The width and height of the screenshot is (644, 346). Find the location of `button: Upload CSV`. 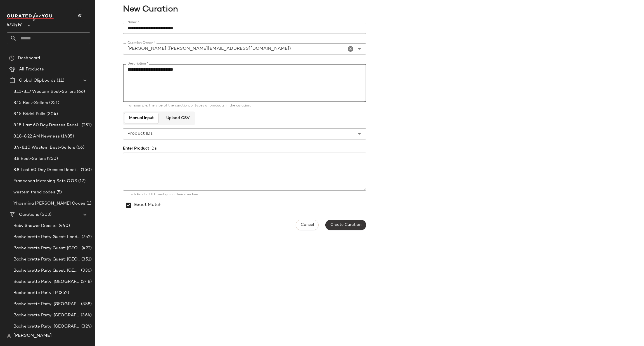

button: Upload CSV is located at coordinates (177, 118).